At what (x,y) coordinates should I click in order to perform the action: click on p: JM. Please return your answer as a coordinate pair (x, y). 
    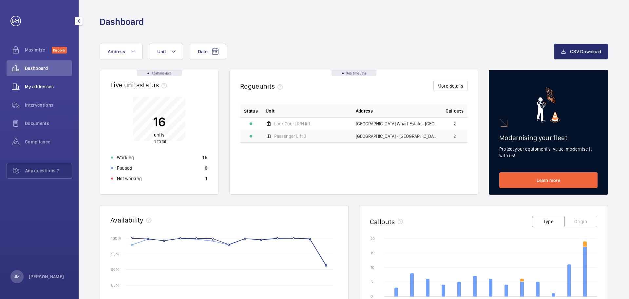
    Looking at the image, I should click on (17, 276).